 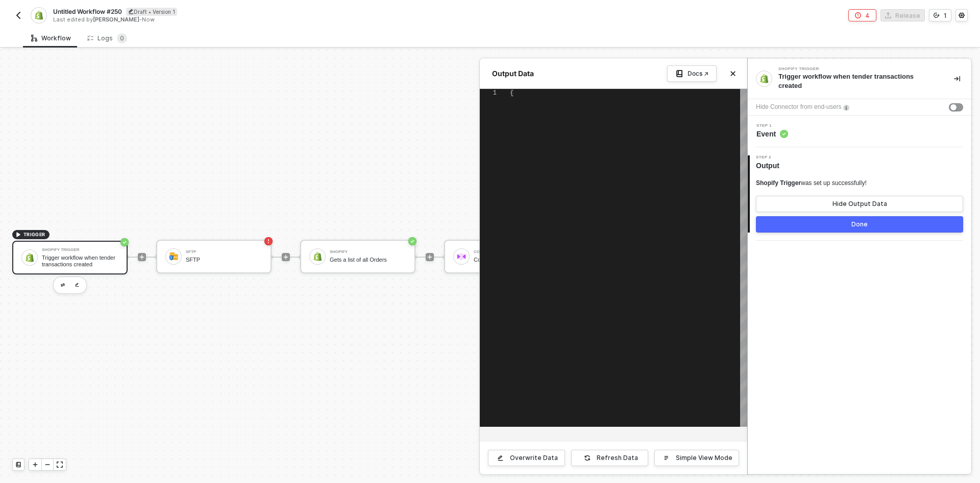 I want to click on div: Last edited by - Now, so click(x=271, y=20).